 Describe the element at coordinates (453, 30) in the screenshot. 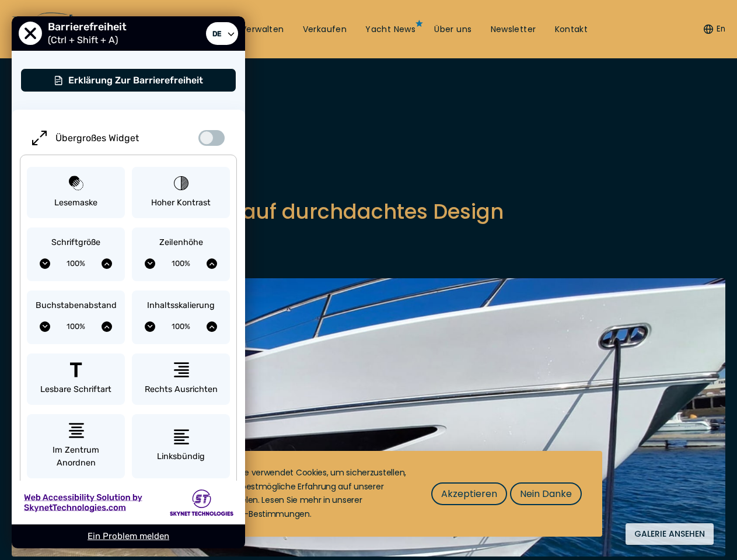

I see `a: Über uns` at that location.